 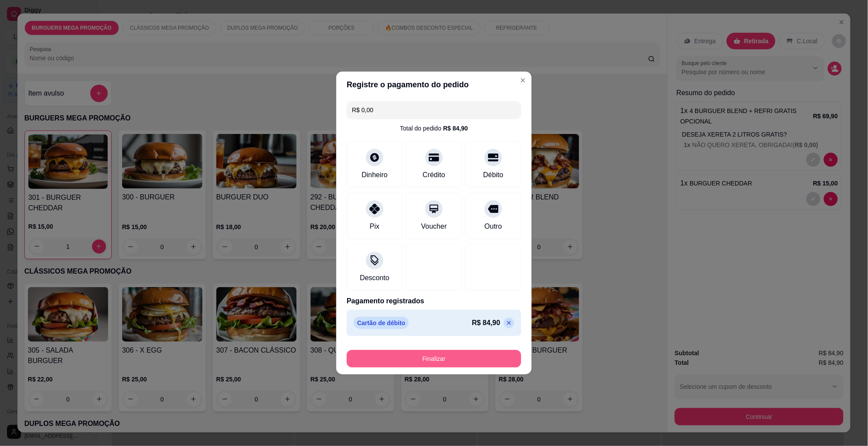 I want to click on div: Total do pedido, so click(x=434, y=128).